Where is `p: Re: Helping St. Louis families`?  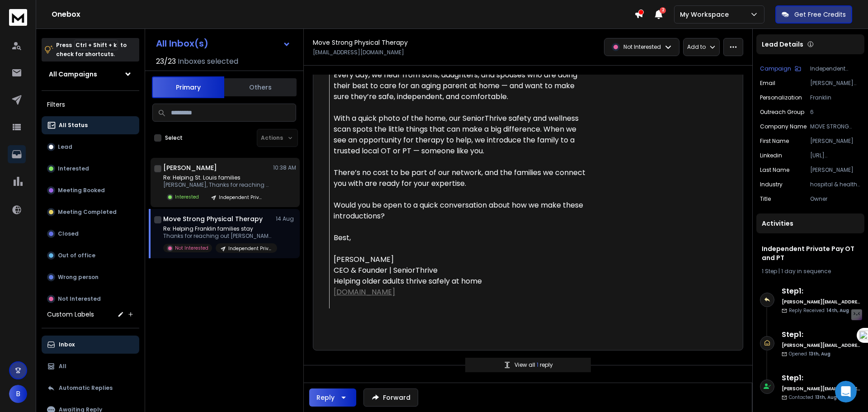
p: Re: Helping St. Louis families is located at coordinates (217, 178).